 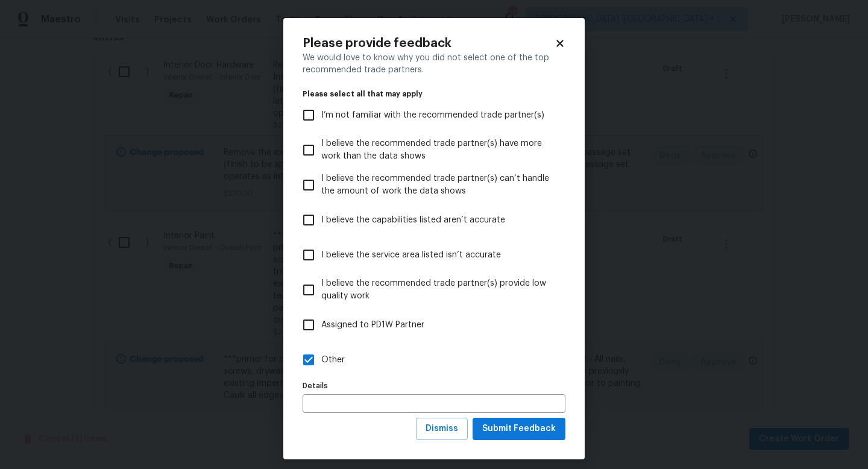 I want to click on h2: Please provide feedback, so click(x=429, y=43).